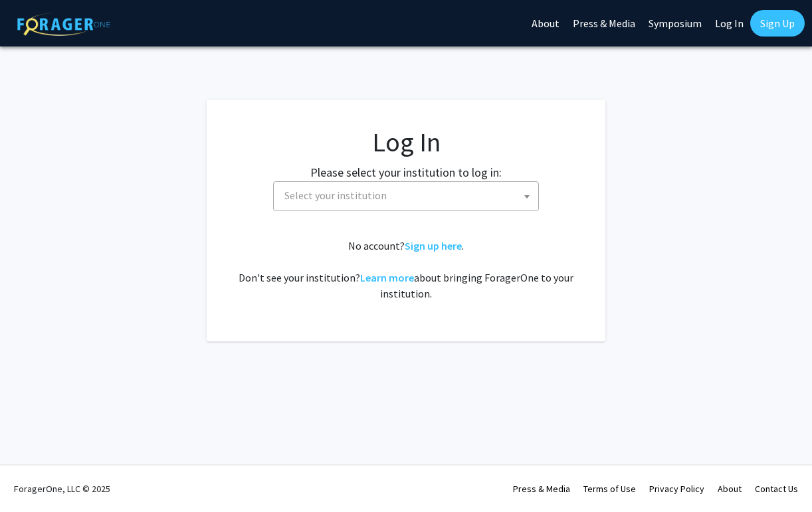 The height and width of the screenshot is (512, 812). What do you see at coordinates (406, 142) in the screenshot?
I see `h1: Log In` at bounding box center [406, 142].